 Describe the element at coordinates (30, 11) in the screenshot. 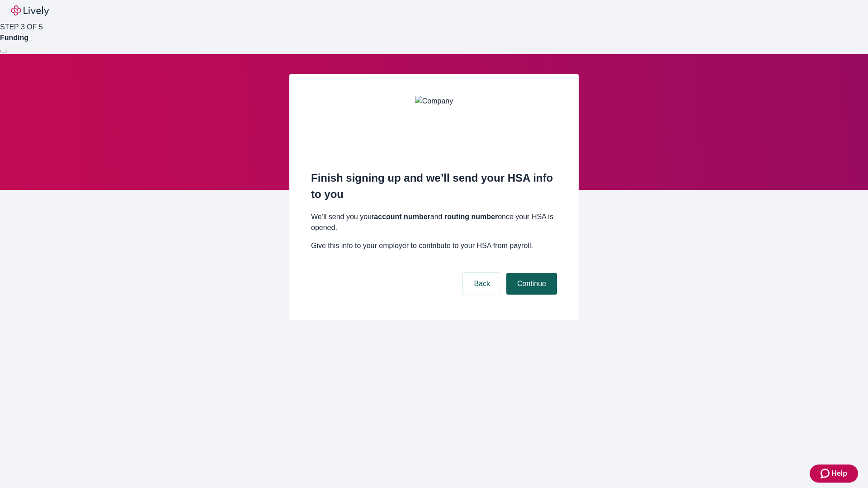

I see `img: Lively` at that location.